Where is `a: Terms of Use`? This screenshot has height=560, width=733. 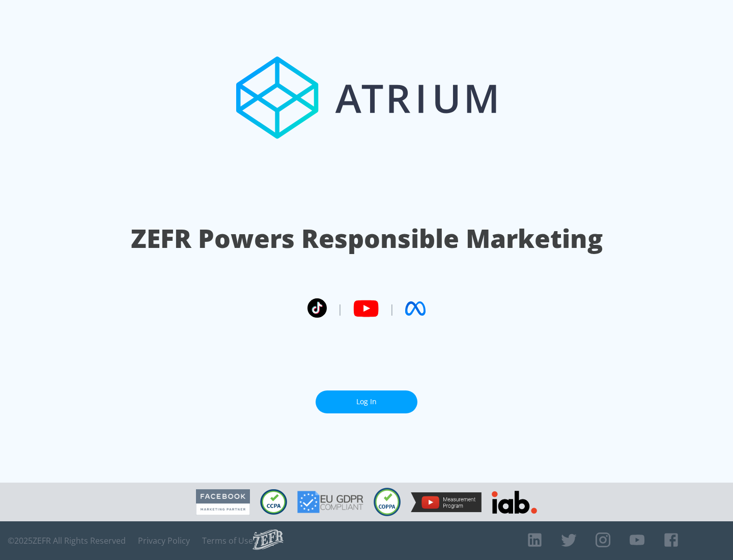 a: Terms of Use is located at coordinates (227, 541).